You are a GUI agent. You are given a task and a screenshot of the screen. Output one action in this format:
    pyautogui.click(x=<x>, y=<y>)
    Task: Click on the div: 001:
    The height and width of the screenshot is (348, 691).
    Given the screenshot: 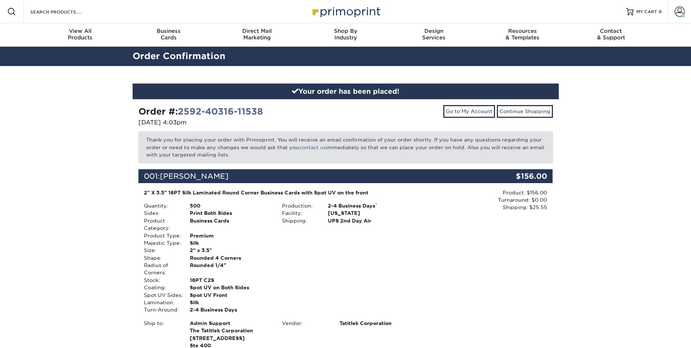 What is the action you would take?
    pyautogui.click(x=311, y=176)
    